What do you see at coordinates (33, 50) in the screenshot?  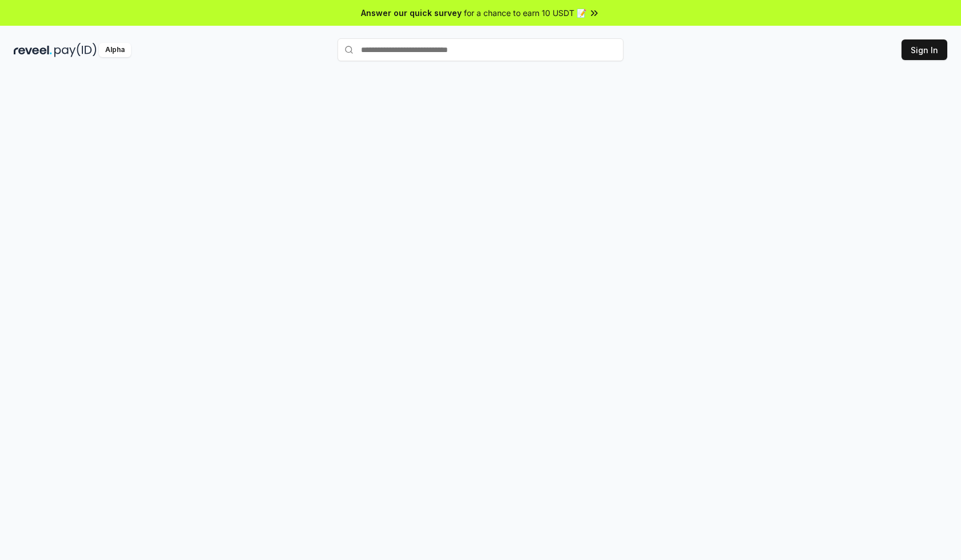 I see `img: reveel_dark` at bounding box center [33, 50].